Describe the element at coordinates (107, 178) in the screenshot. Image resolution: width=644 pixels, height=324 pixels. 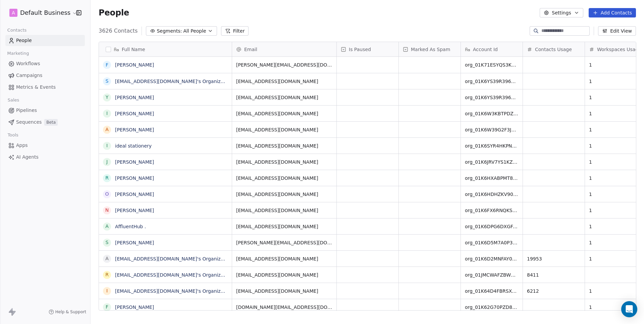
I see `div: R` at that location.